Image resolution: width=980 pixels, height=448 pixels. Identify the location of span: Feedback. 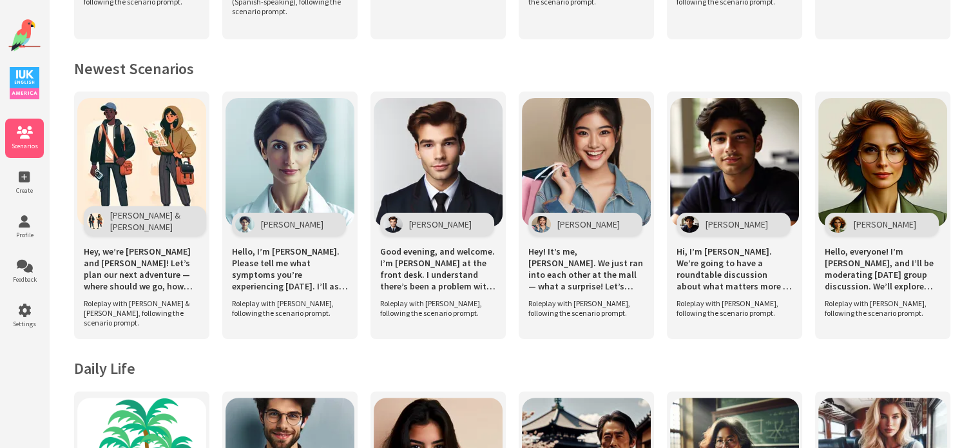
(24, 279).